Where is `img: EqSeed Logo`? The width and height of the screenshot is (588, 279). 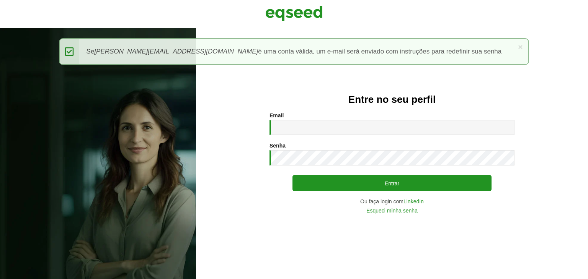 img: EqSeed Logo is located at coordinates (294, 13).